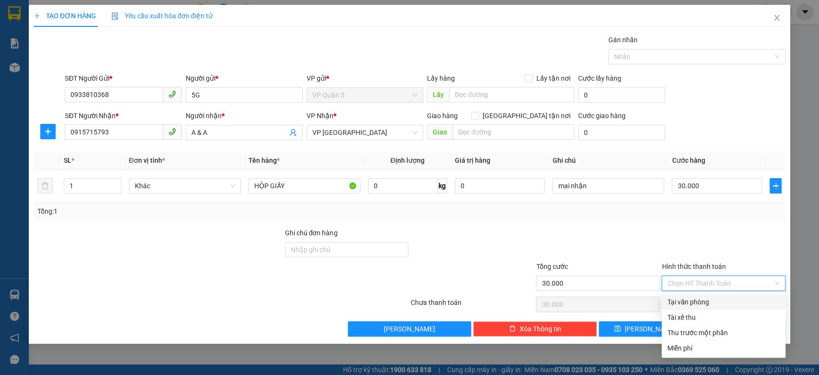 The height and width of the screenshot is (375, 819). Describe the element at coordinates (472, 160) in the screenshot. I see `span: Giá trị hàng` at that location.